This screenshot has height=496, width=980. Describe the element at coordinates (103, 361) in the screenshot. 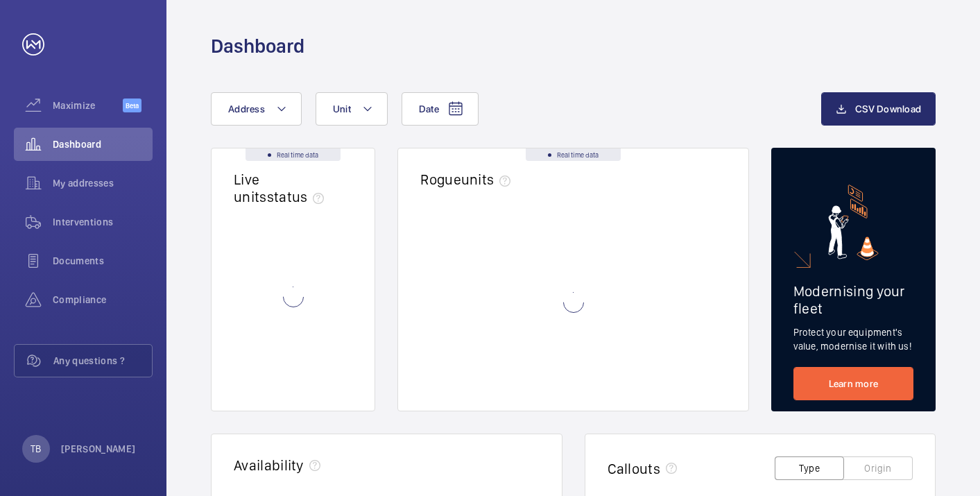

I see `span: Any questions ?` at that location.